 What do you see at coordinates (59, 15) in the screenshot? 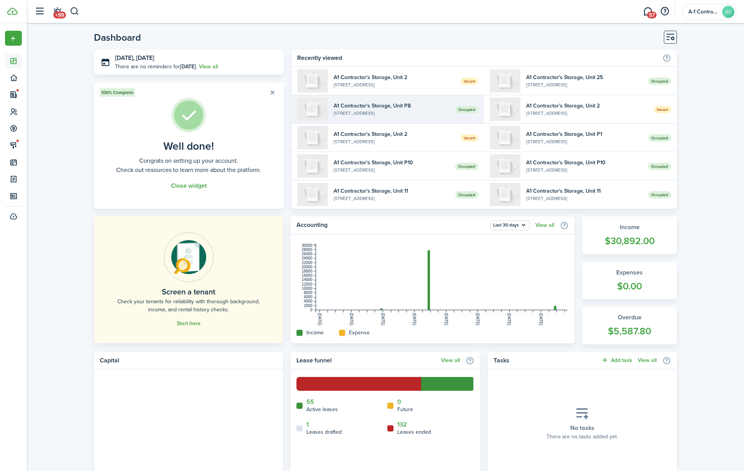
I see `span: +99` at bounding box center [59, 15].